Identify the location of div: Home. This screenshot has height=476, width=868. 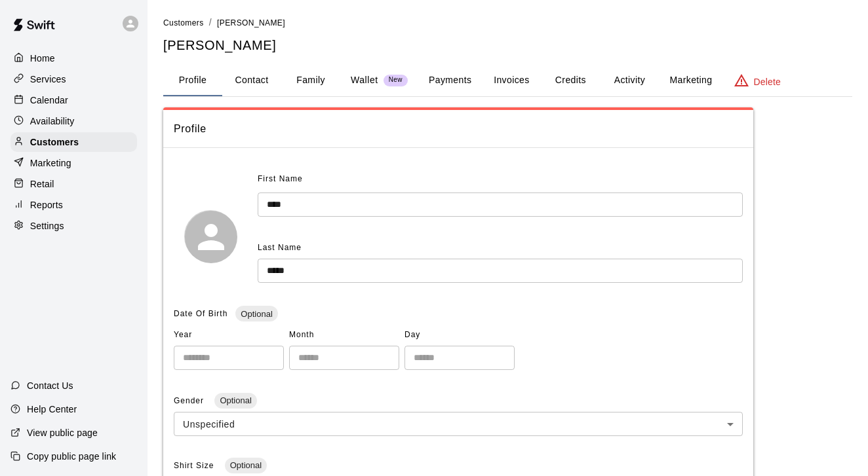
(74, 58).